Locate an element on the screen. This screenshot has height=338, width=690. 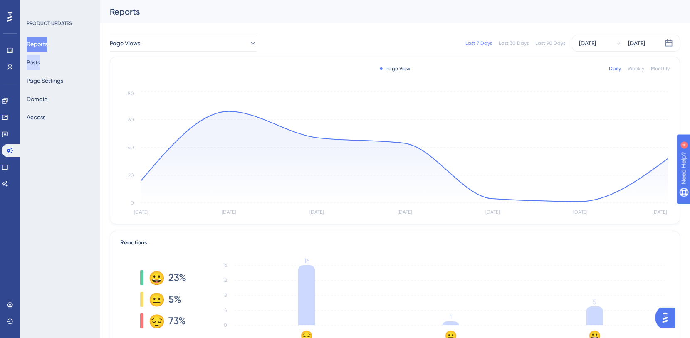
tspan: 4 is located at coordinates (225, 310).